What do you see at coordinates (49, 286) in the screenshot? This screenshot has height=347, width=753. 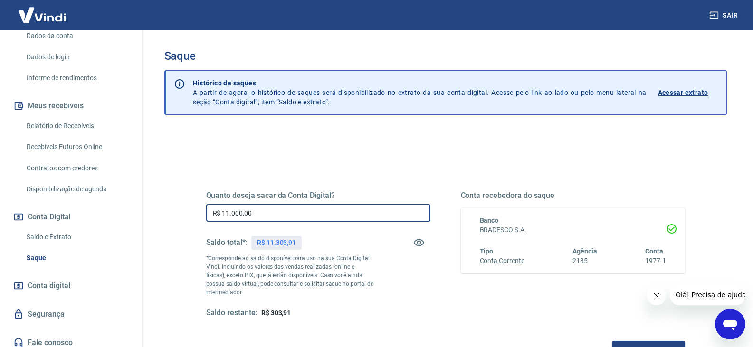 I see `span: Conta digital` at bounding box center [49, 286].